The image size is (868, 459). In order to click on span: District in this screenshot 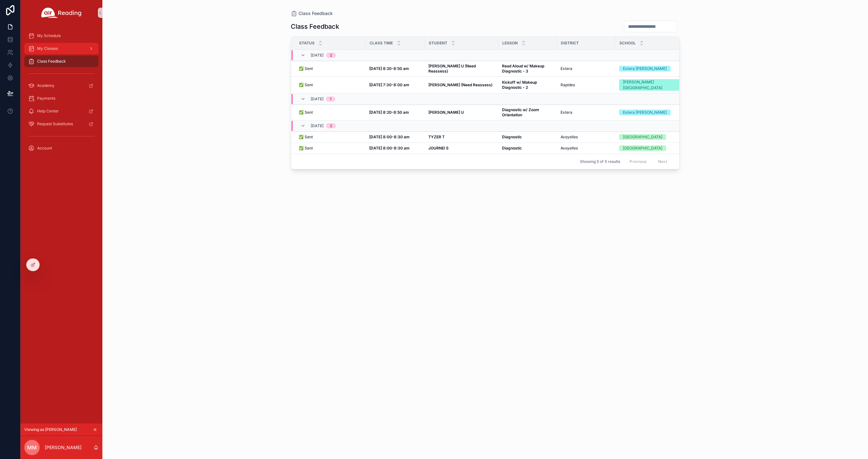, I will do `click(569, 44)`.